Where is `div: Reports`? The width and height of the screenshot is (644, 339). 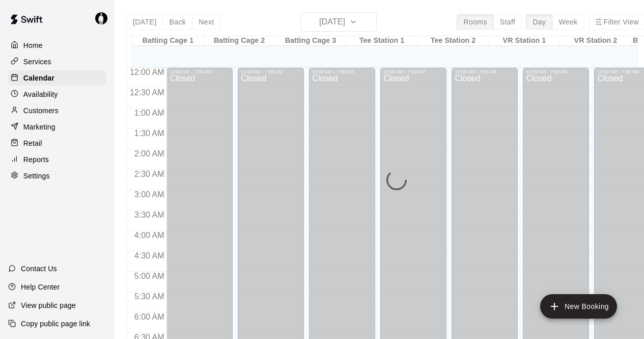 div: Reports is located at coordinates (57, 159).